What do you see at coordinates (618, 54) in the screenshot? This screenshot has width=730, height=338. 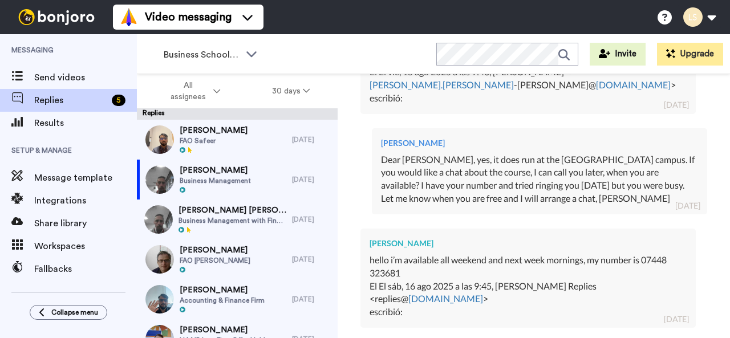 I see `a: Invite` at bounding box center [618, 54].